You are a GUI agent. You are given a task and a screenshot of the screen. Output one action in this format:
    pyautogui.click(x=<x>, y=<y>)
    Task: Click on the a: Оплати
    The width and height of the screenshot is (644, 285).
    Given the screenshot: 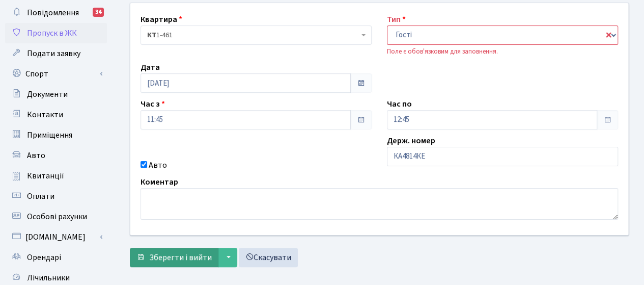 What is the action you would take?
    pyautogui.click(x=56, y=196)
    